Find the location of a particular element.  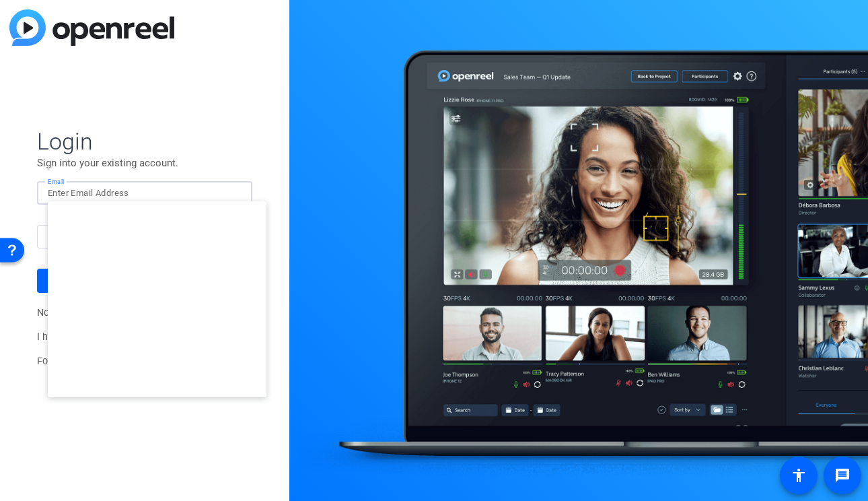

mat-icon: message is located at coordinates (842, 475).